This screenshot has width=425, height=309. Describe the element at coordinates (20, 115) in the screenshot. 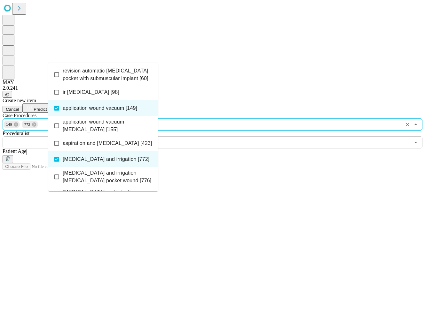

I see `span: Scheduled Procedure` at that location.